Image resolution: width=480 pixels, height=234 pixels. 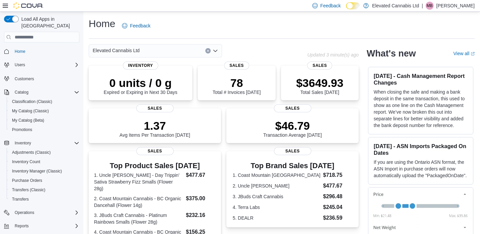 What do you see at coordinates (44, 189) in the screenshot?
I see `button: Transfers (Classic)` at bounding box center [44, 189].